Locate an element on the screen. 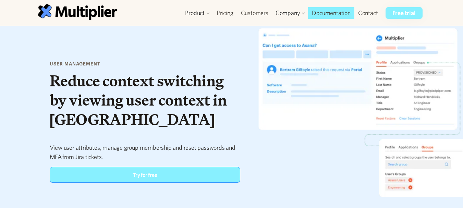 The width and height of the screenshot is (463, 208). a: Free trial is located at coordinates (404, 13).